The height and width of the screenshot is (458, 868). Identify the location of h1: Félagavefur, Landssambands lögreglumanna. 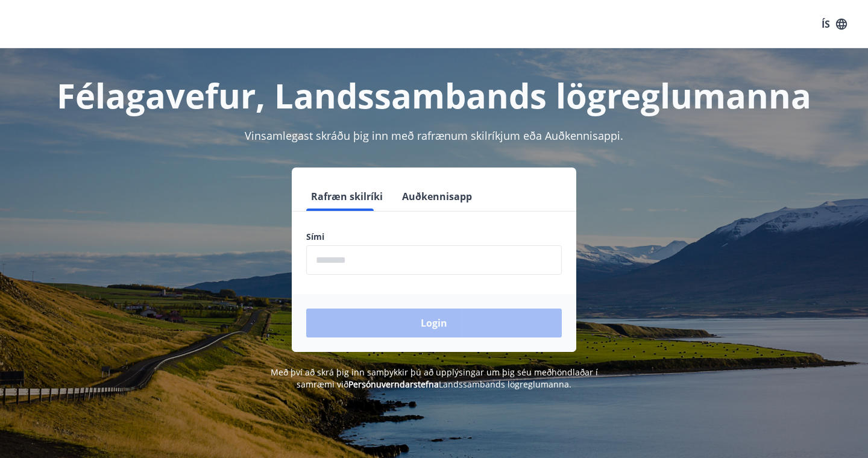
(434, 96).